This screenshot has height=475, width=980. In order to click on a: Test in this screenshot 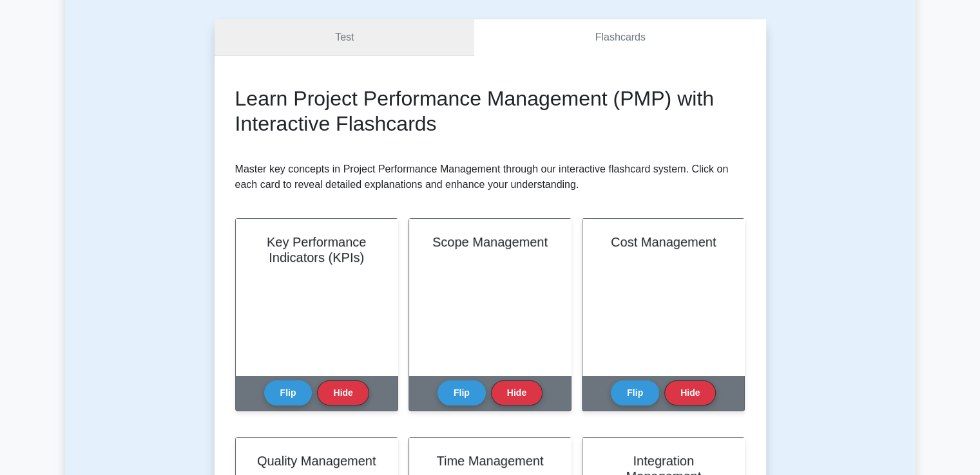, I will do `click(344, 37)`.